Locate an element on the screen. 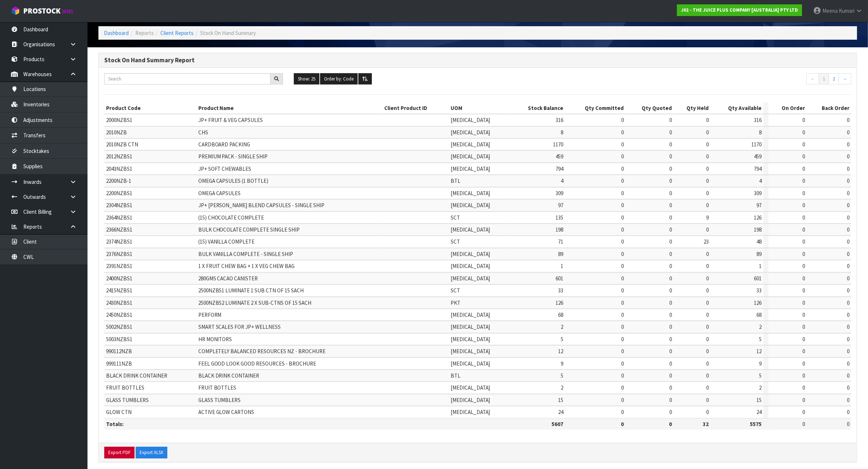 Image resolution: width=868 pixels, height=469 pixels. span: 601 is located at coordinates (559, 278).